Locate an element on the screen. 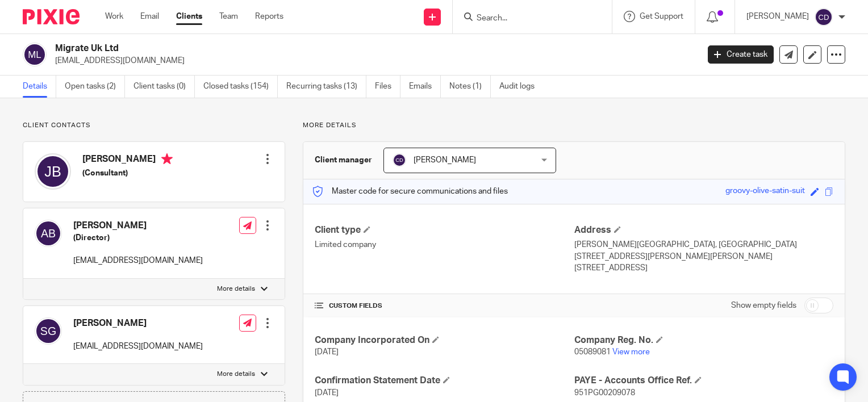 The image size is (868, 402). p: Master code for secure communications and files is located at coordinates (409, 191).